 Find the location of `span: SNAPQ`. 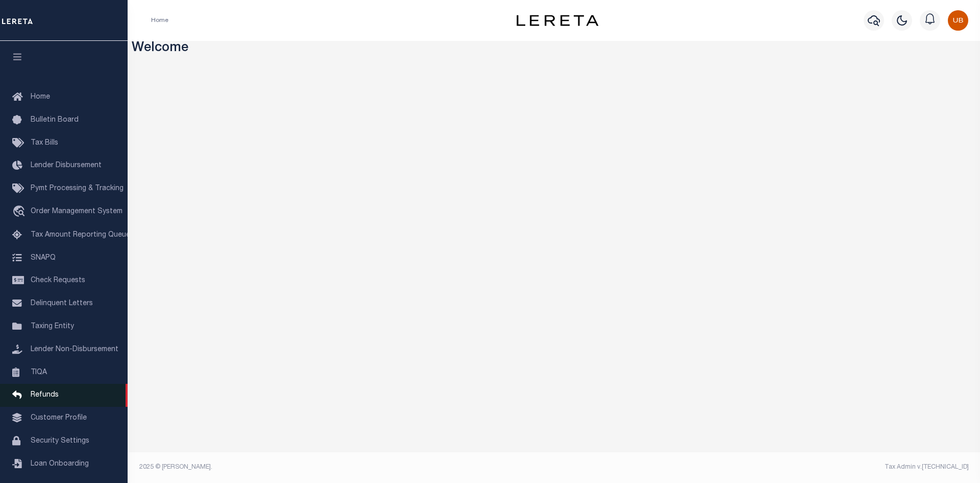

span: SNAPQ is located at coordinates (43, 257).